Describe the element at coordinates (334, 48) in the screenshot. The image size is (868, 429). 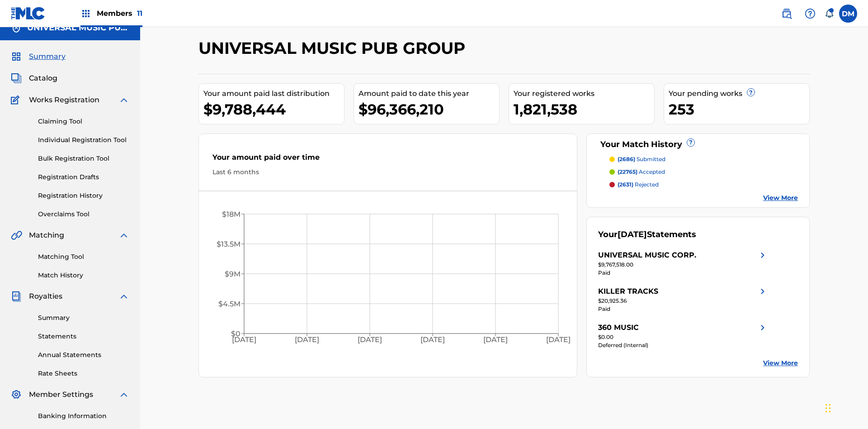
I see `h2: UNIVERSAL MUSIC PUB GROUP` at that location.